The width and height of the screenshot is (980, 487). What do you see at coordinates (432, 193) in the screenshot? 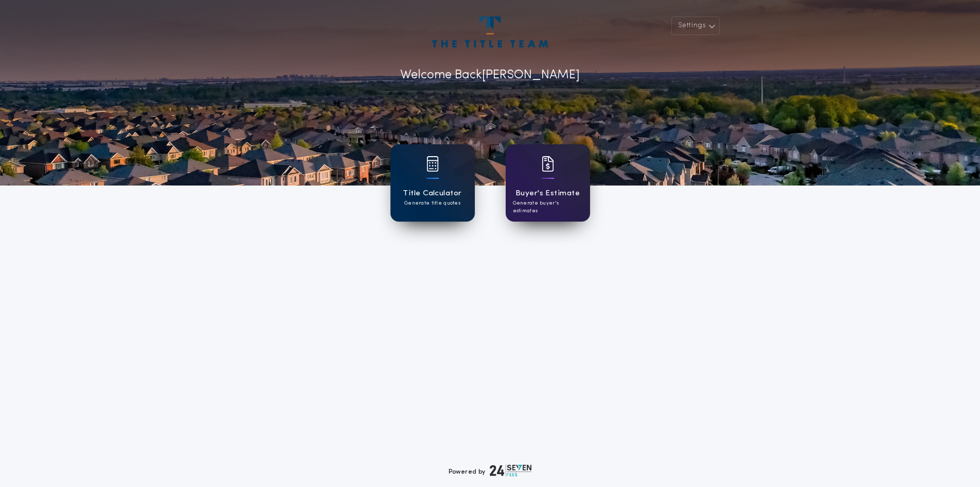
I see `h1: Title Calculator` at bounding box center [432, 193].